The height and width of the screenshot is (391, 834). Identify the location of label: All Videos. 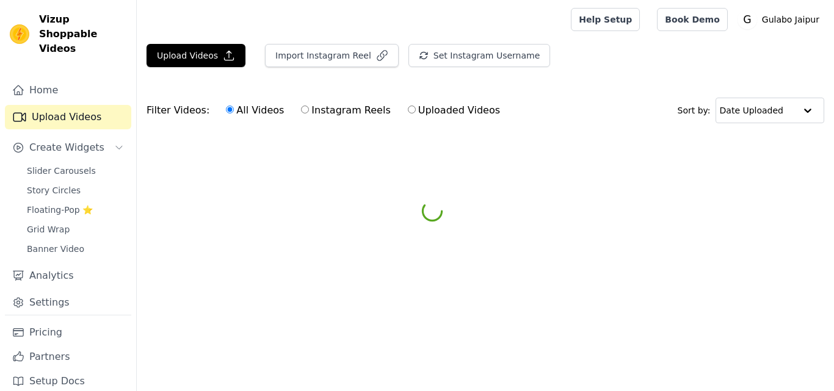
(255, 111).